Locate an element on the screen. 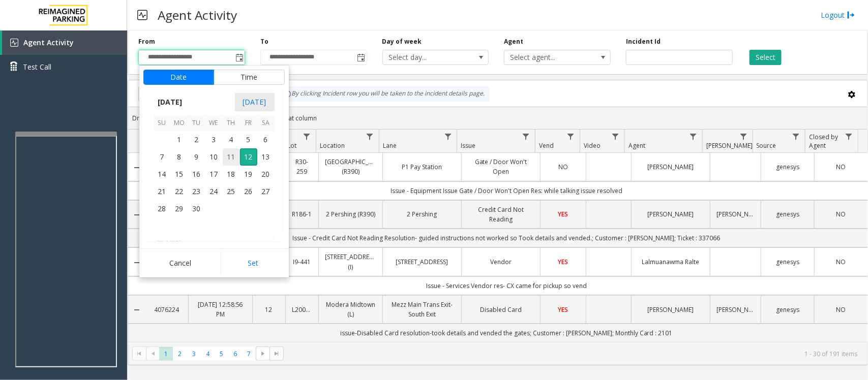  span: Vend is located at coordinates (546, 145).